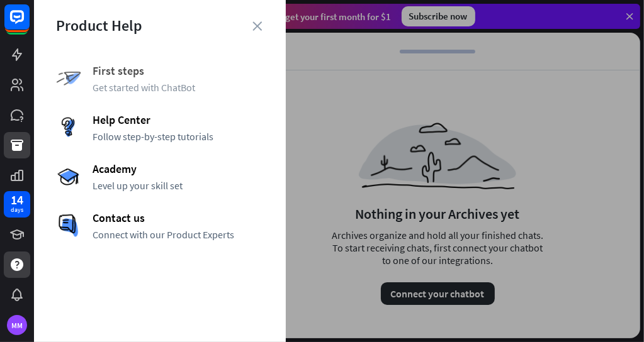 Image resolution: width=644 pixels, height=342 pixels. Describe the element at coordinates (178, 185) in the screenshot. I see `span: Level up your skill set` at that location.